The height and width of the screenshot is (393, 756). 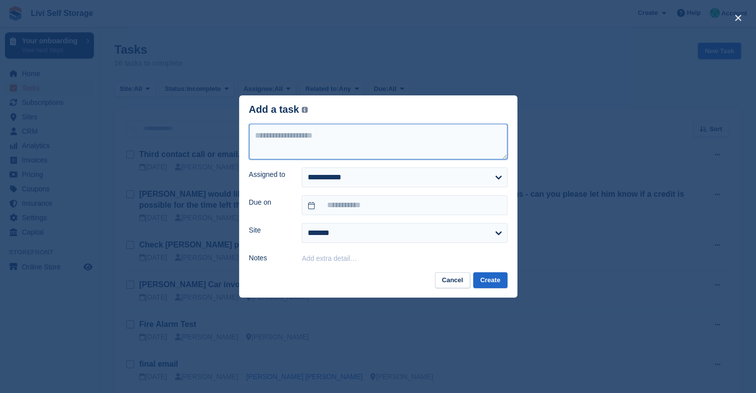 I want to click on label: Assigned to, so click(x=269, y=174).